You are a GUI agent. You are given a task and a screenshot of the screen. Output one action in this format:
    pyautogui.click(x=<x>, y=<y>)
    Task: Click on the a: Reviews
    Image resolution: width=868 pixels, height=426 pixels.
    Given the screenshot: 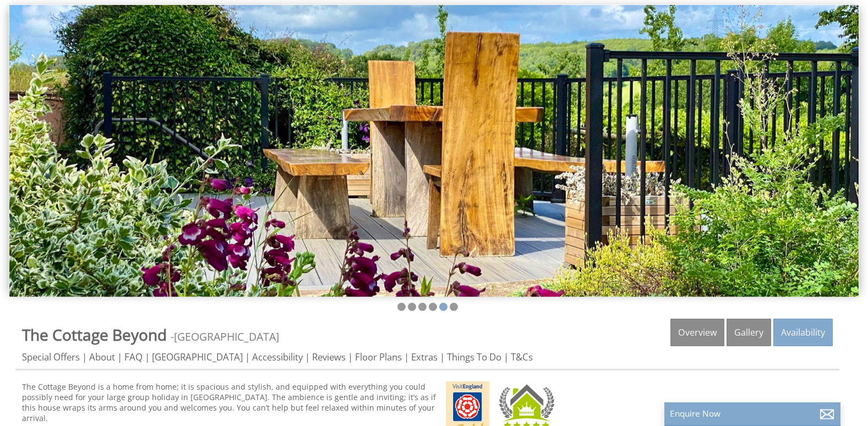 What is the action you would take?
    pyautogui.click(x=328, y=357)
    